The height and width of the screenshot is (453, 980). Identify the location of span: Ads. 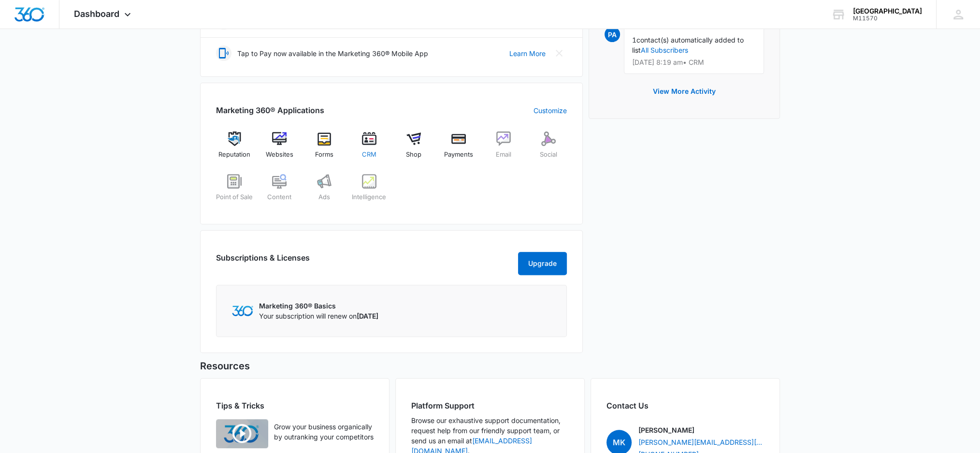
(324, 198).